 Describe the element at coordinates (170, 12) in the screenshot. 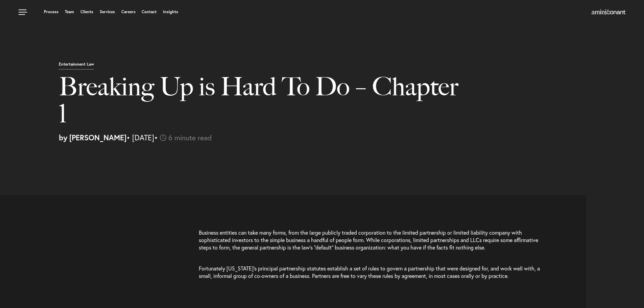

I see `a: Insights` at that location.